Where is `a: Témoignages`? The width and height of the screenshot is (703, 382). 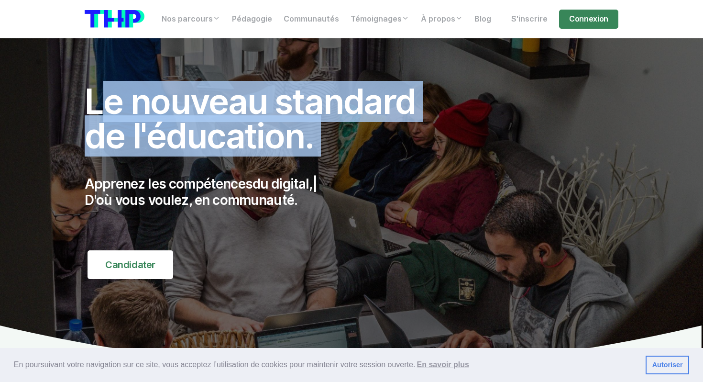 a: Témoignages is located at coordinates (380, 19).